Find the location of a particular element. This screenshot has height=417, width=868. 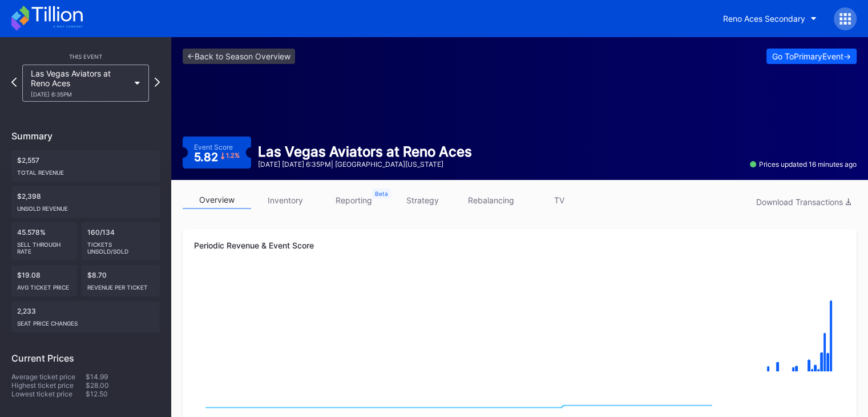

button: Download Transactions is located at coordinates (803, 202).